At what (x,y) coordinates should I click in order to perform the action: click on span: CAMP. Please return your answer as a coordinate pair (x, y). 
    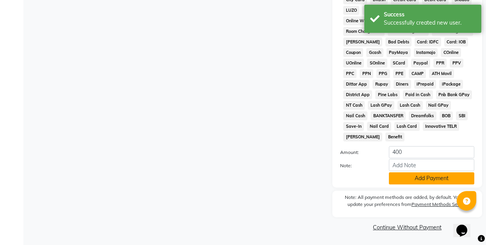
    Looking at the image, I should click on (418, 73).